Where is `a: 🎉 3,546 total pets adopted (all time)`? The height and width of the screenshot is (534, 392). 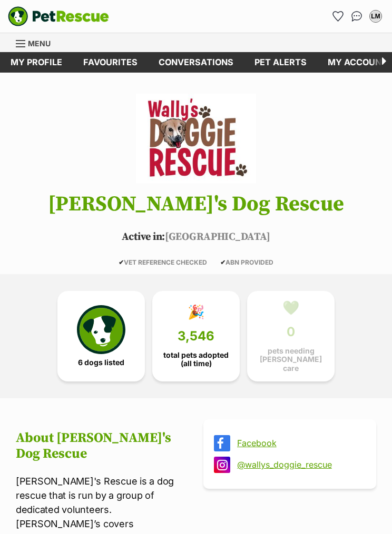 a: 🎉 3,546 total pets adopted (all time) is located at coordinates (196, 336).